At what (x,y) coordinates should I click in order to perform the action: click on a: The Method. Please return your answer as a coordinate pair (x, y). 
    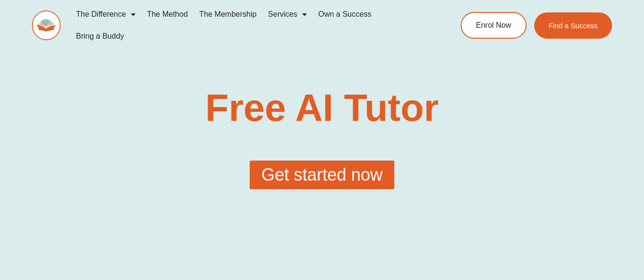
    Looking at the image, I should click on (167, 14).